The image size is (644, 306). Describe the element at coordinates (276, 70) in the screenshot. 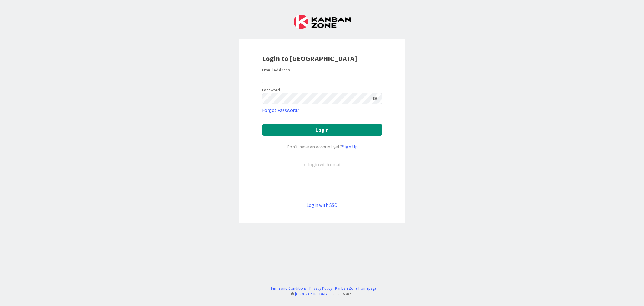

I see `label: Email Address` at that location.